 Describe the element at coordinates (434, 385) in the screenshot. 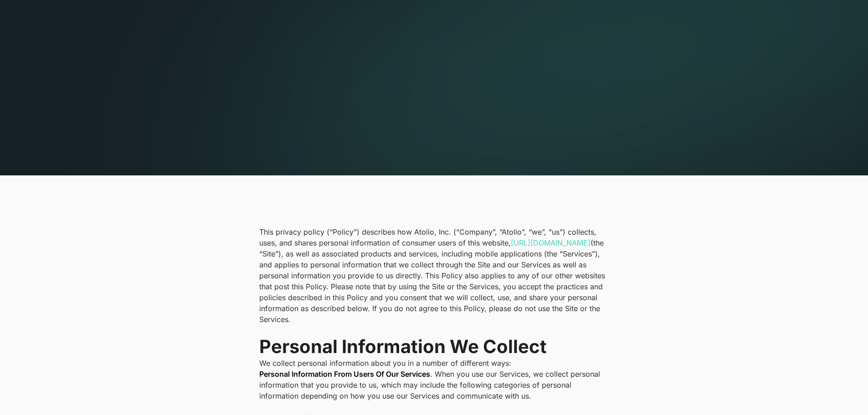

I see `p: . When you use our Services, we collect personal information that you provide to us, which may in...` at that location.